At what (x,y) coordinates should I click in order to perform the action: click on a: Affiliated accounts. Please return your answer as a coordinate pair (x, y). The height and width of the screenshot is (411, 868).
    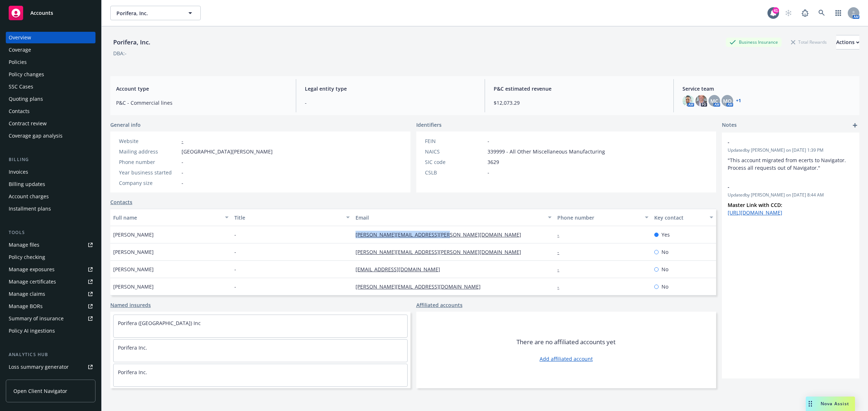
    Looking at the image, I should click on (439, 305).